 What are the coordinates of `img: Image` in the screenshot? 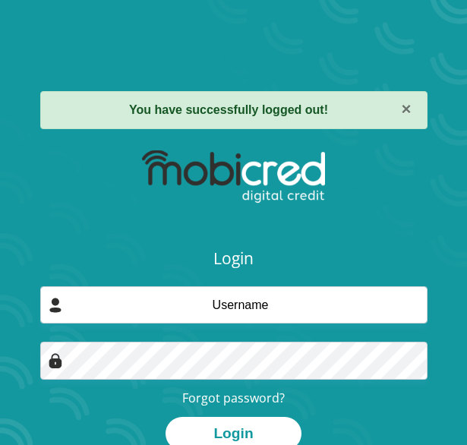 It's located at (55, 361).